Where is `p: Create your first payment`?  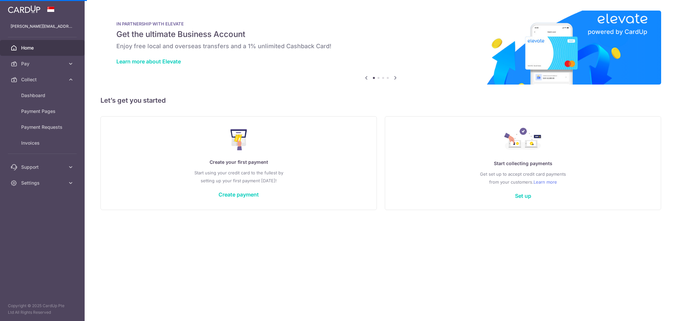
p: Create your first payment is located at coordinates (239, 162).